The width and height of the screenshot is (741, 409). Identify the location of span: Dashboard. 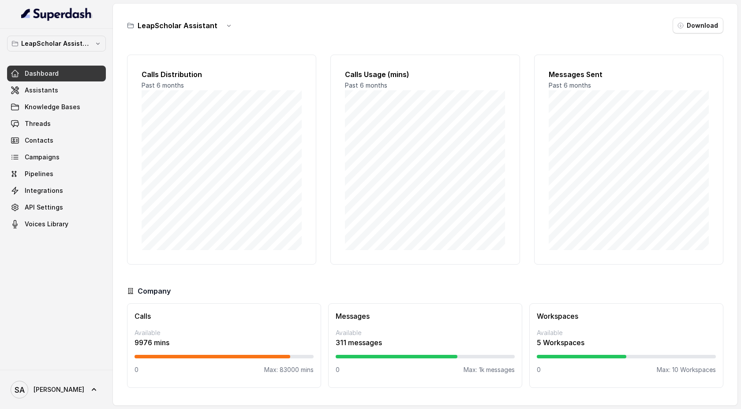
(41, 74).